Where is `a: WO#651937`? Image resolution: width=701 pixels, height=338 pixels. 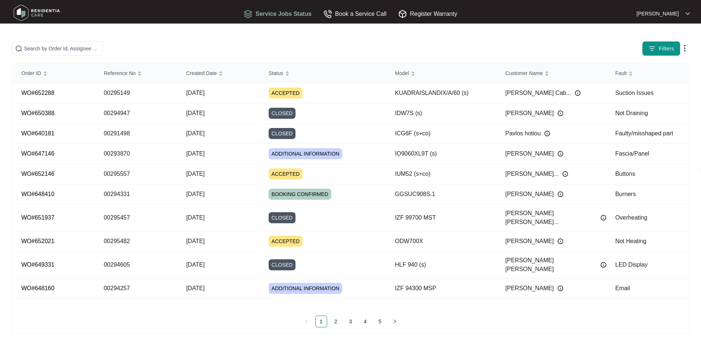 a: WO#651937 is located at coordinates (38, 217).